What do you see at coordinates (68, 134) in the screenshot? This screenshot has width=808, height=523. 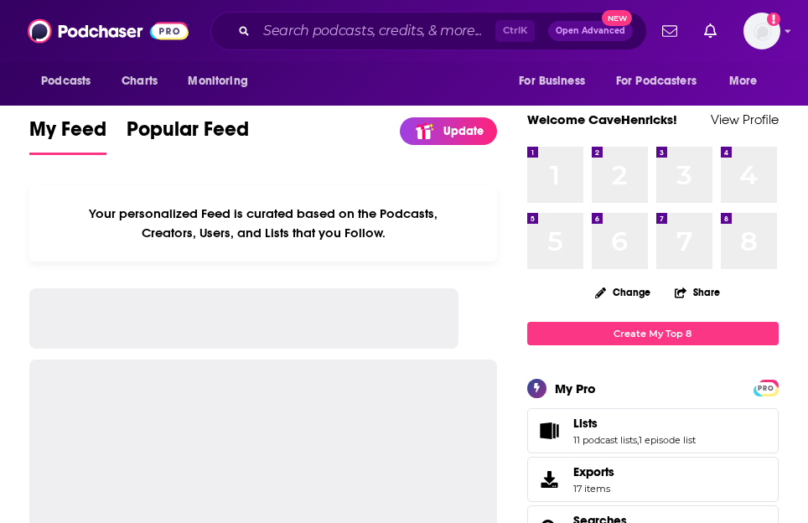 I see `span: My Feed` at bounding box center [68, 134].